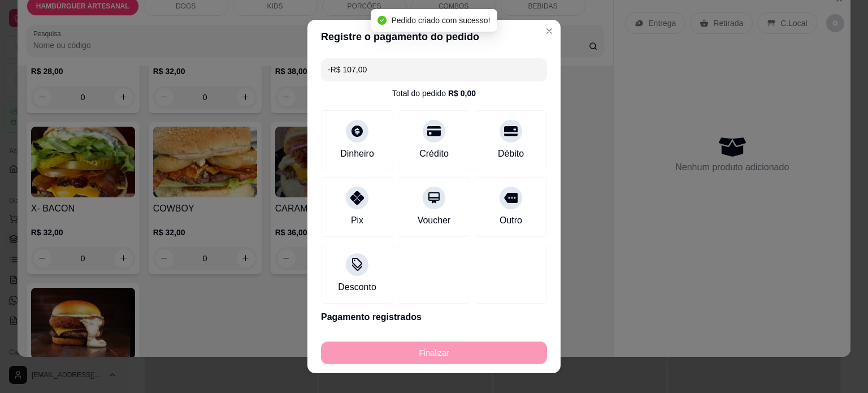  Describe the element at coordinates (549, 31) in the screenshot. I see `button: Close` at that location.